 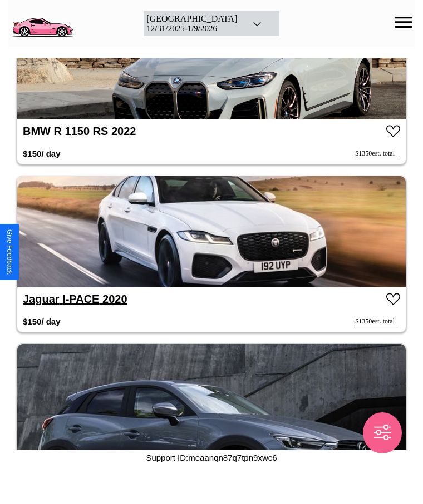 What do you see at coordinates (79, 131) in the screenshot?
I see `a: BMW R 1150 RS 2022` at bounding box center [79, 131].